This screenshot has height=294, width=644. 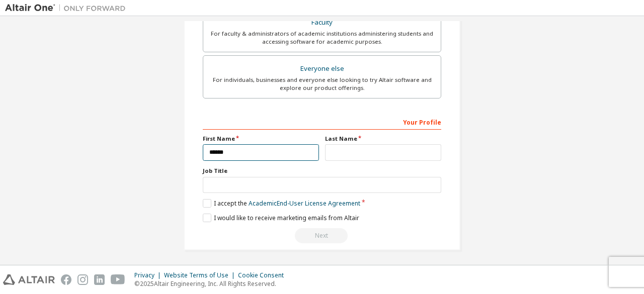 I want to click on img: instagram.svg, so click(x=83, y=280).